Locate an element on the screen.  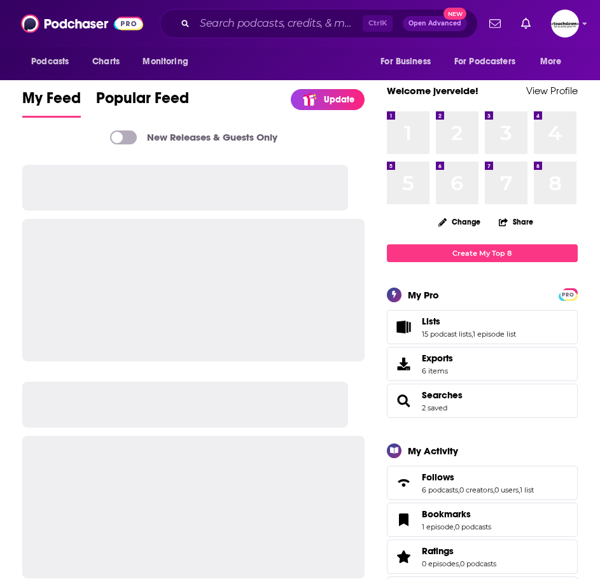
a: View Profile is located at coordinates (552, 90).